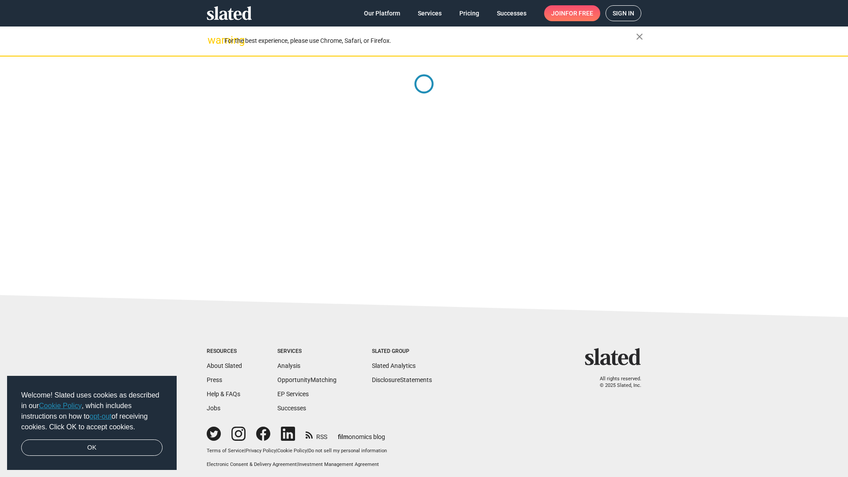 The width and height of the screenshot is (848, 477). Describe the element at coordinates (213, 40) in the screenshot. I see `mat-icon: warning` at that location.